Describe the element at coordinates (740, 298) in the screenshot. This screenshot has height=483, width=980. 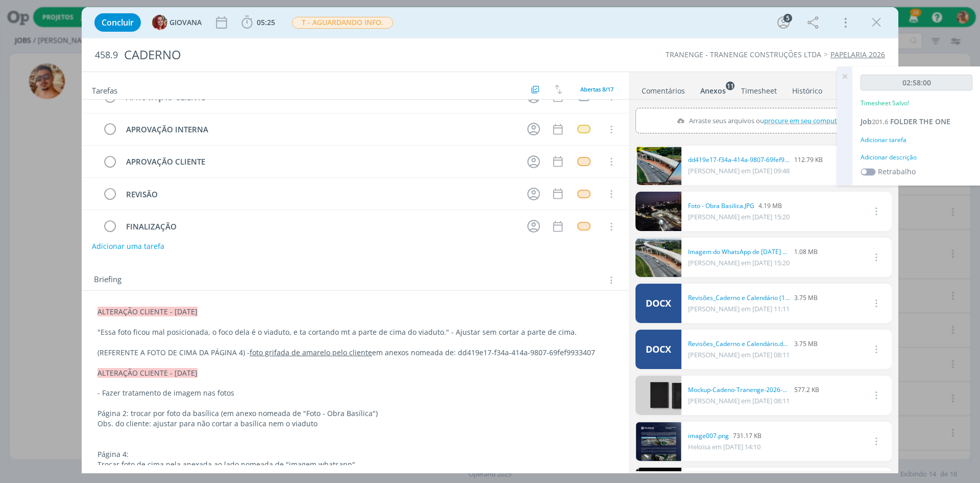
I see `a: Revisões_Caderno e Calendário (1).docx` at that location.